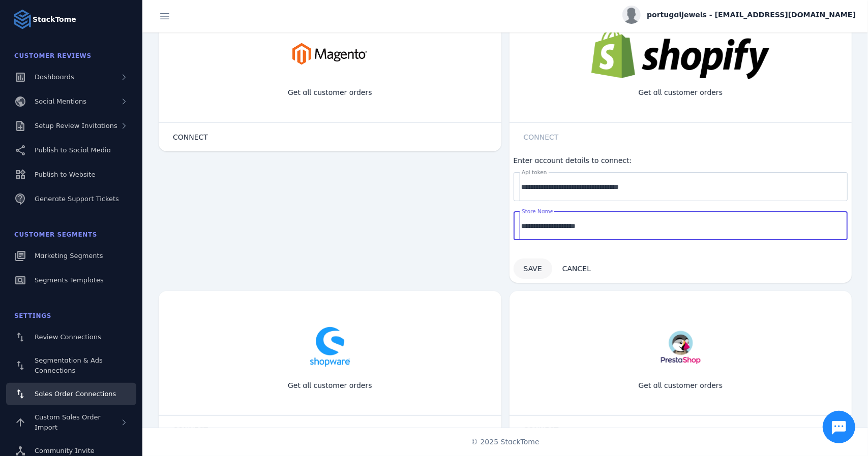  Describe the element at coordinates (69, 255) in the screenshot. I see `span: Marketing Segments` at that location.